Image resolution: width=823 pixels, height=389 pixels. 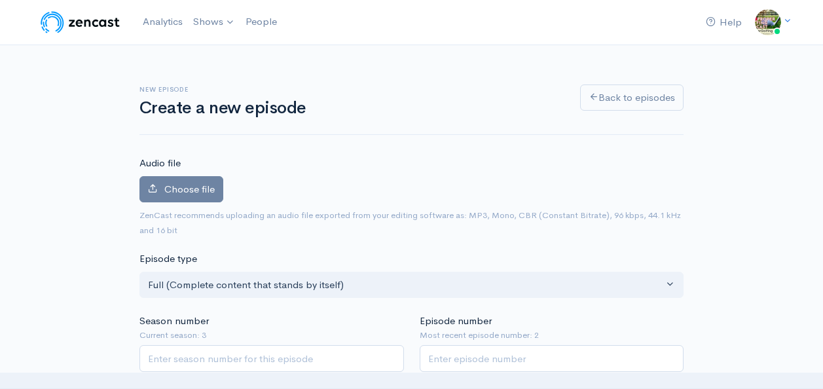 I want to click on h1: Create a new episode, so click(x=351, y=108).